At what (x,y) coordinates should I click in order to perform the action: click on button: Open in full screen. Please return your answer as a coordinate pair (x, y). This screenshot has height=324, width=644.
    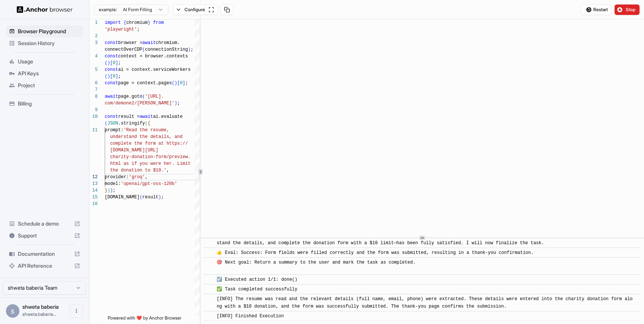
    Looking at the image, I should click on (211, 10).